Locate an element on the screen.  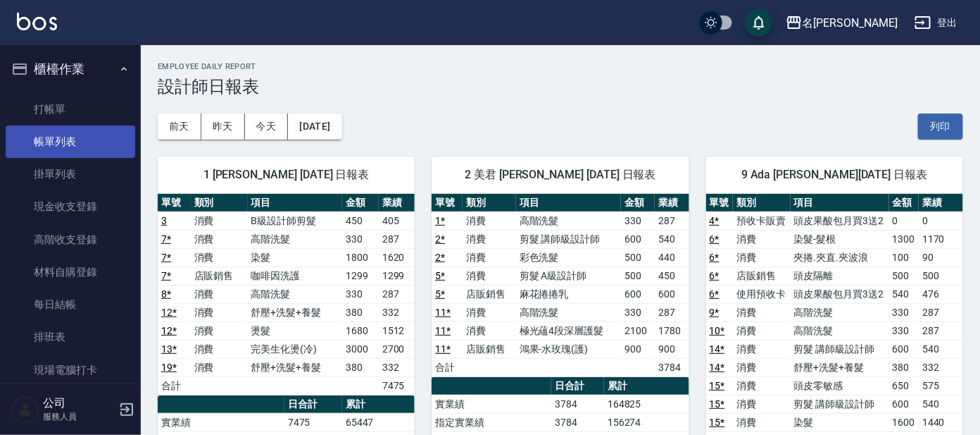
a: 掛單列表 is located at coordinates (70, 174).